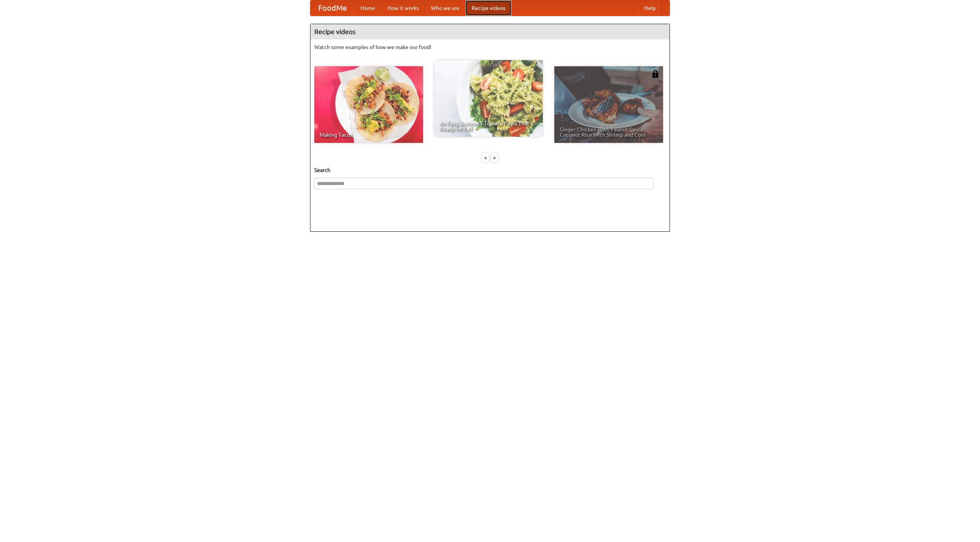 Image resolution: width=980 pixels, height=542 pixels. I want to click on a: Making Tacos, so click(369, 104).